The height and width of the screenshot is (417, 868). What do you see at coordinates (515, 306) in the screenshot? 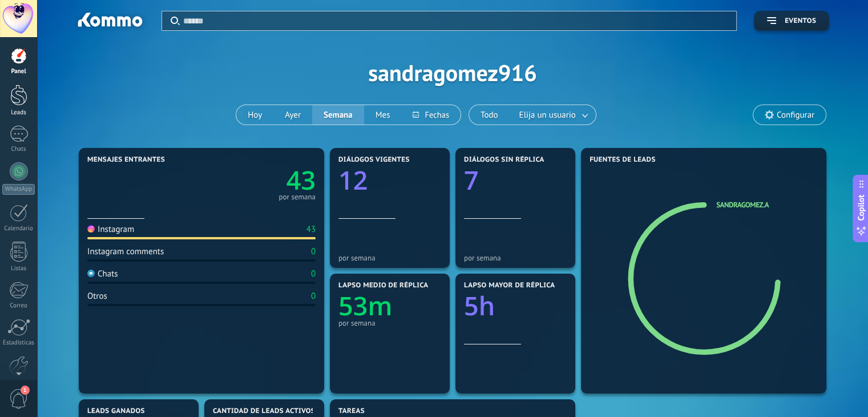
I see `a: 5h` at bounding box center [515, 306].